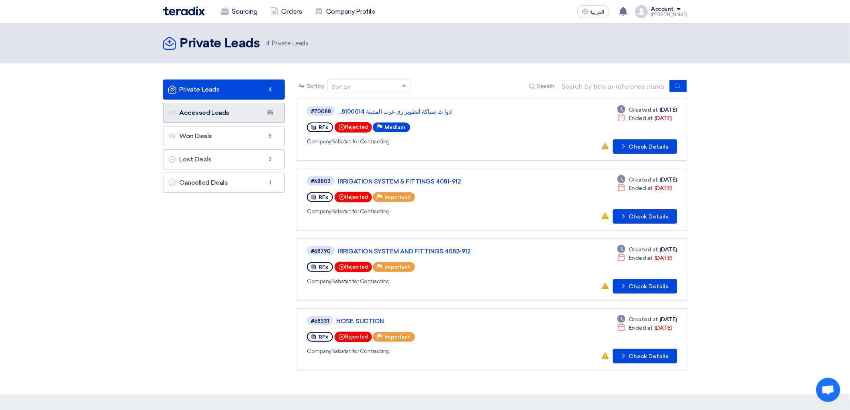 The image size is (850, 410). I want to click on span: 85, so click(270, 113).